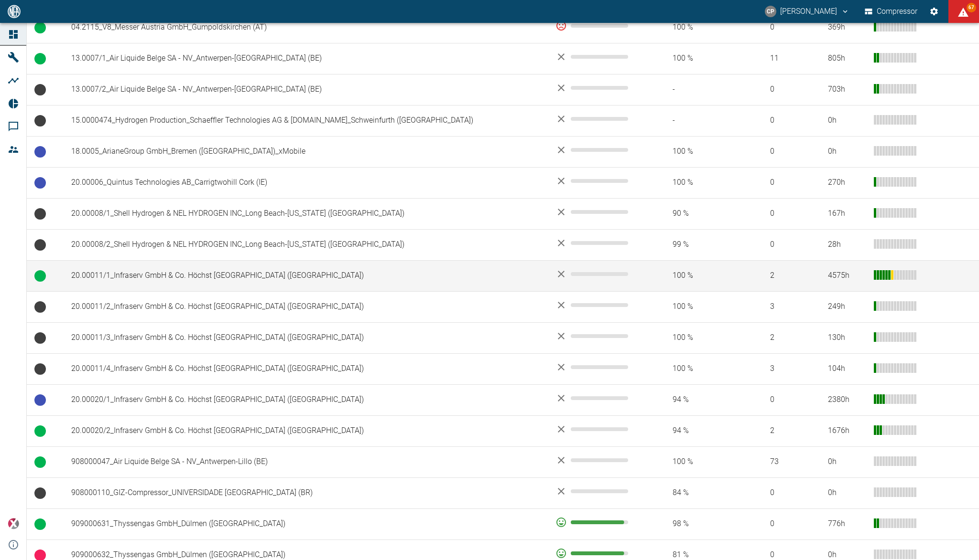 The width and height of the screenshot is (979, 560). I want to click on div: 4575 h, so click(846, 276).